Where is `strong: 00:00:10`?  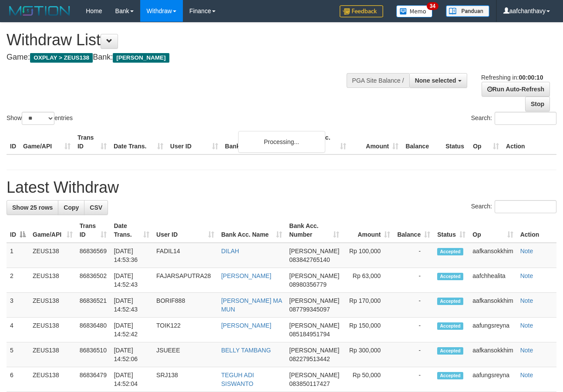
strong: 00:00:10 is located at coordinates (531, 78).